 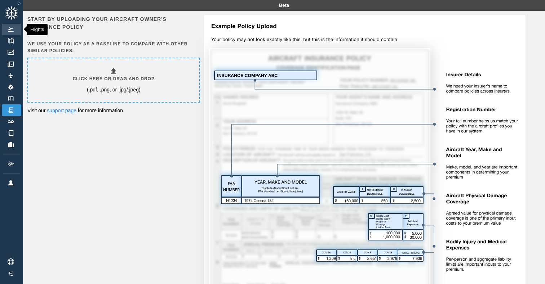 I want to click on h6: Click here or drag and drop, so click(x=113, y=79).